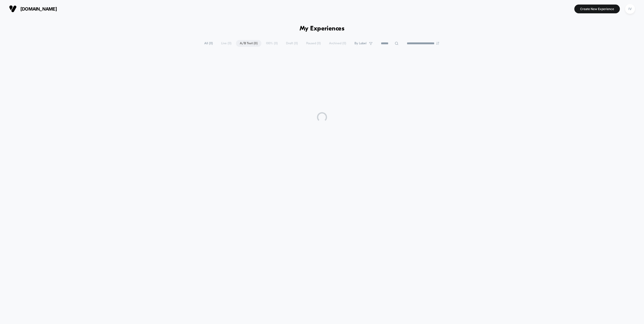  What do you see at coordinates (630, 9) in the screenshot?
I see `div: IV` at bounding box center [630, 9].